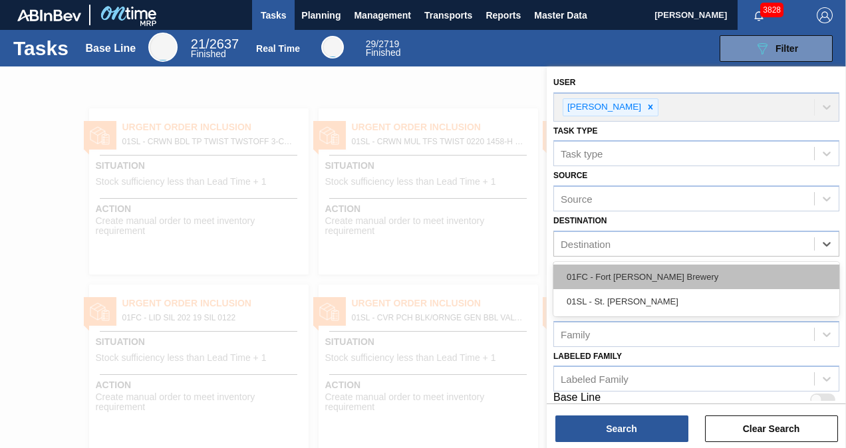 Image resolution: width=846 pixels, height=448 pixels. What do you see at coordinates (776, 49) in the screenshot?
I see `button: Filter` at bounding box center [776, 49].